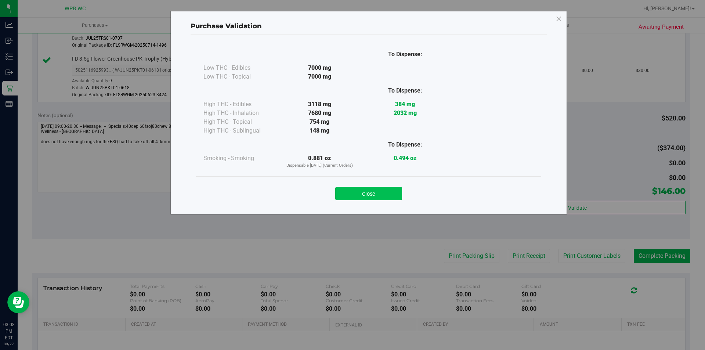 The height and width of the screenshot is (350, 705). Describe the element at coordinates (319, 104) in the screenshot. I see `div: 3118 mg` at that location.